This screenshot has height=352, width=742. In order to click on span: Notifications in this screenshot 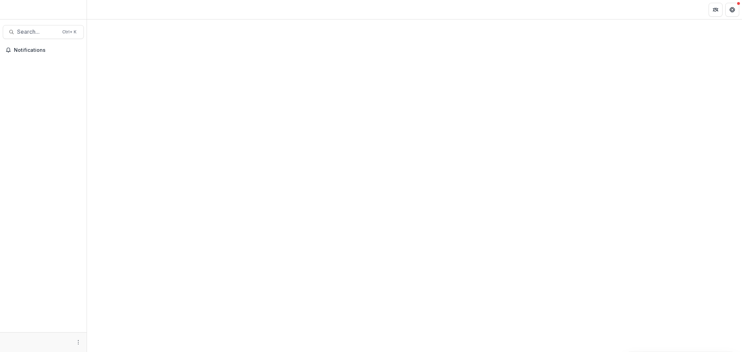, I will do `click(47, 50)`.